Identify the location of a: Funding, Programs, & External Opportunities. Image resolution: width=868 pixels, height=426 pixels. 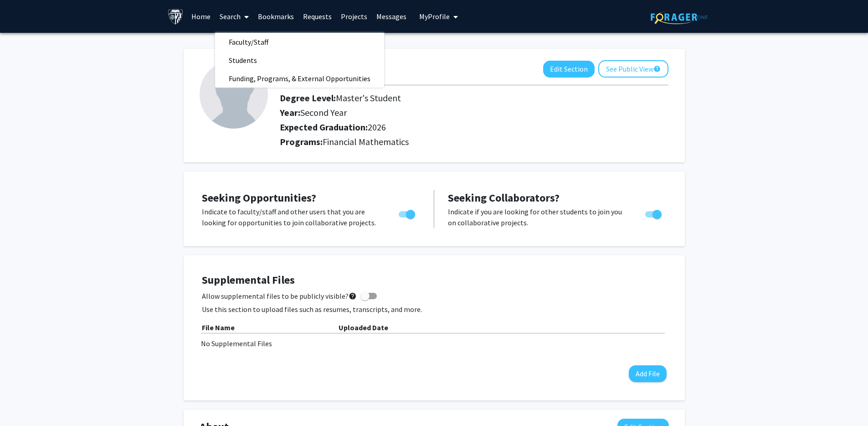
(299, 78).